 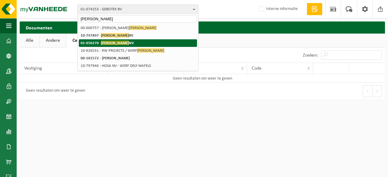 What do you see at coordinates (377, 91) in the screenshot?
I see `button: Next` at bounding box center [377, 91].